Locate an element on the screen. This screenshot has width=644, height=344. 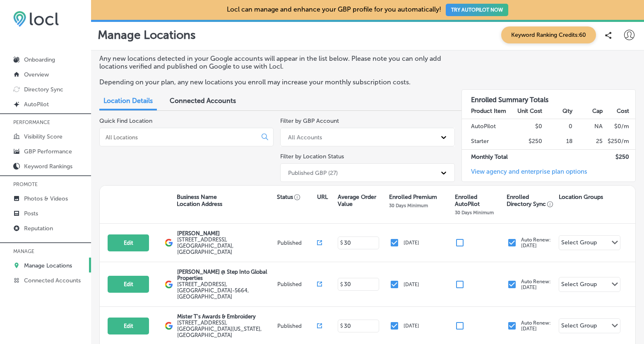
p: Onboarding is located at coordinates (39, 59).